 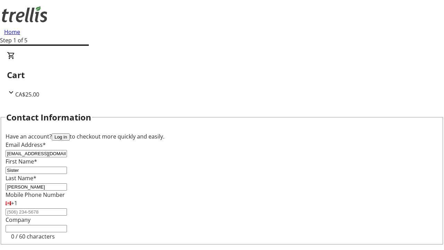 What do you see at coordinates (222, 75) in the screenshot?
I see `div: CartCA$25.00` at bounding box center [222, 75].